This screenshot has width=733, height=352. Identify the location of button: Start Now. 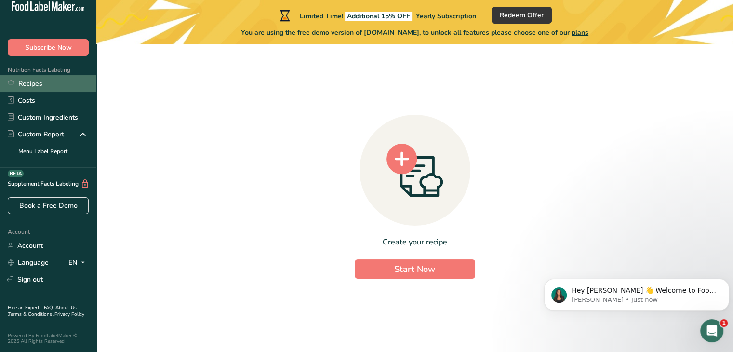
(415, 269).